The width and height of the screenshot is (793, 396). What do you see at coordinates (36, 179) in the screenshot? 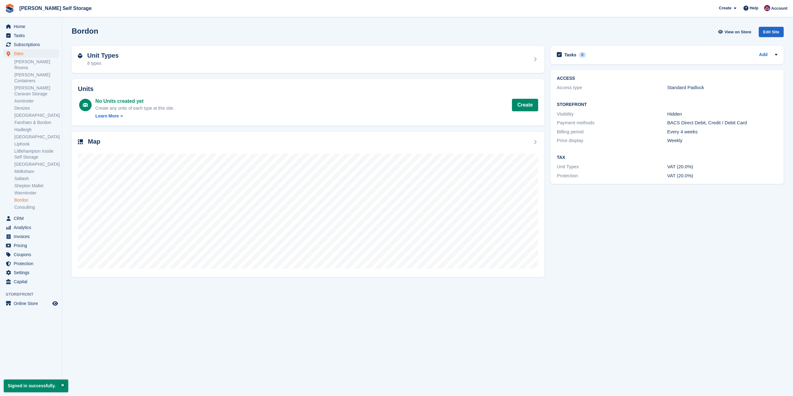
I see `a: Saltash` at bounding box center [36, 179].